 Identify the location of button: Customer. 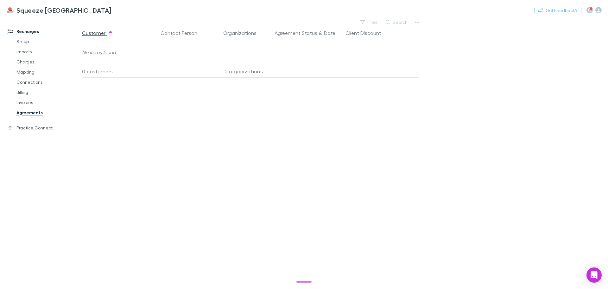
(98, 33).